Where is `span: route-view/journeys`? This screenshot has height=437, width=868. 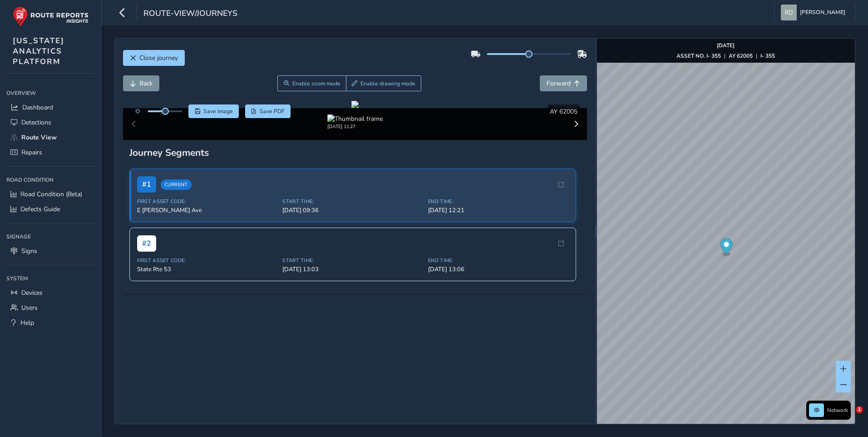
span: route-view/journeys is located at coordinates (190, 14).